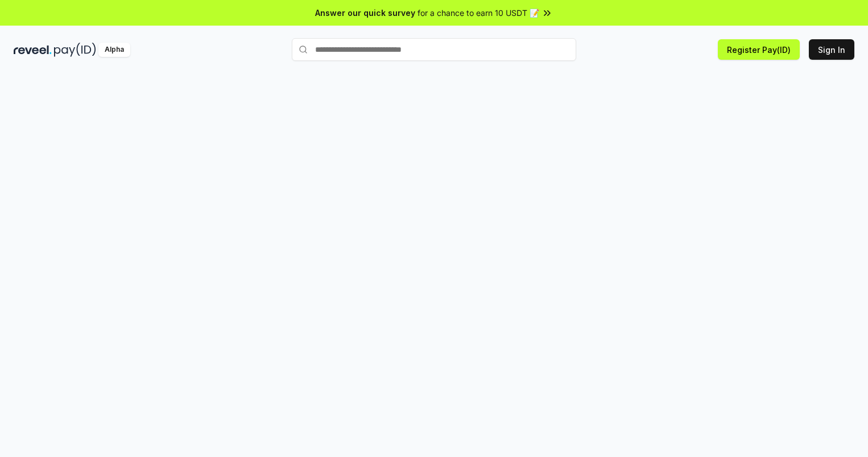 This screenshot has height=457, width=868. I want to click on span: for a chance to earn 10 USDT 📝, so click(479, 12).